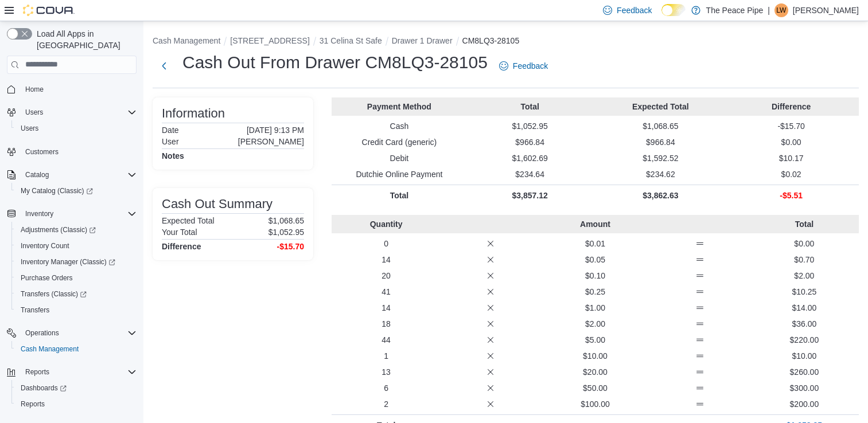 This screenshot has width=868, height=423. Describe the element at coordinates (400, 174) in the screenshot. I see `p: Dutchie Online Payment` at that location.